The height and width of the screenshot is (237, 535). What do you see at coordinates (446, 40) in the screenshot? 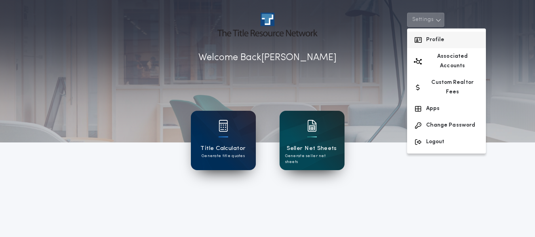
I see `button: Profile` at bounding box center [446, 40].